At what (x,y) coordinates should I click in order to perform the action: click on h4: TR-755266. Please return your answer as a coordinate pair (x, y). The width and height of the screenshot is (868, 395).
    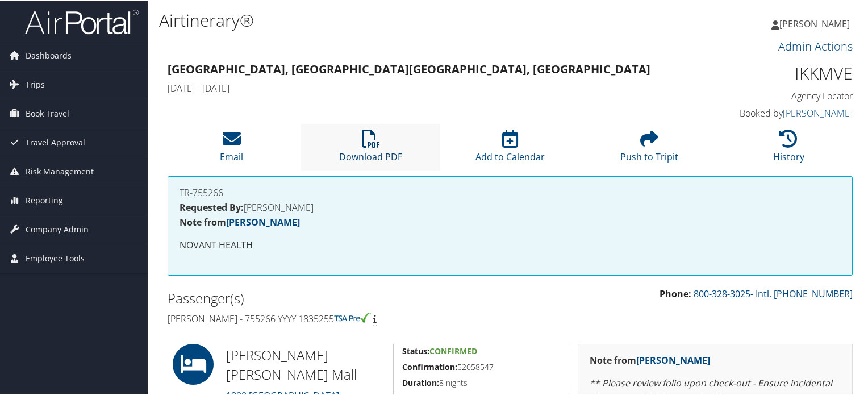
    Looking at the image, I should click on (511, 191).